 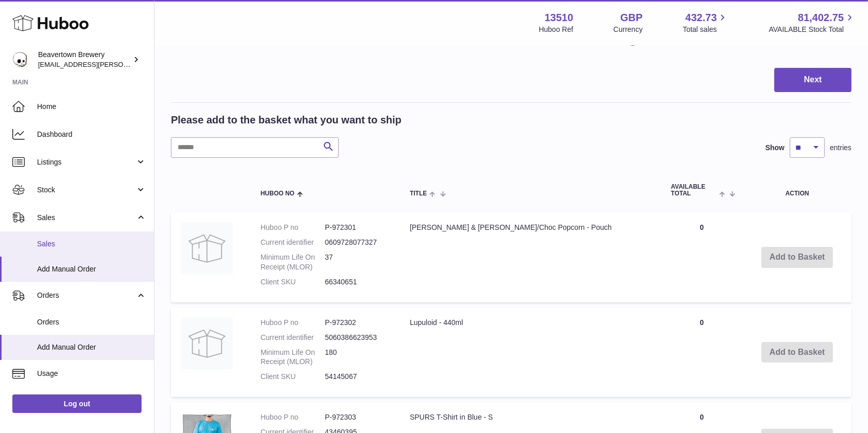 I want to click on span: 432.73, so click(x=700, y=17).